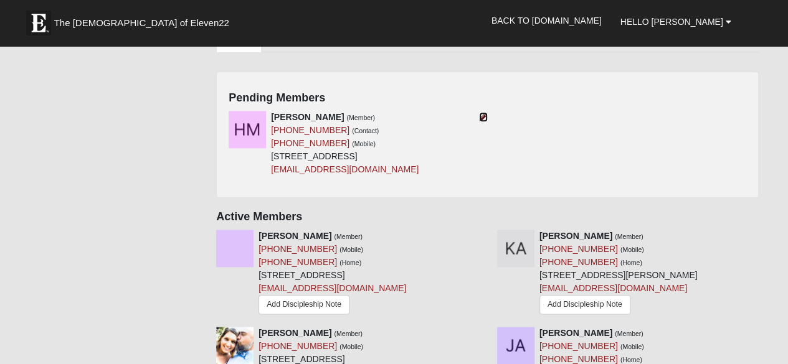  Describe the element at coordinates (746, 351) in the screenshot. I see `a: Block Configuration (Alt-B)` at that location.